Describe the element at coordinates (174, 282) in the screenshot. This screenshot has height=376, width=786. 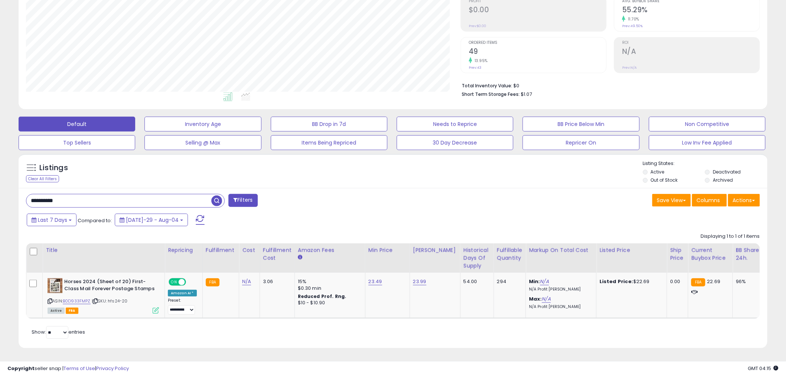
I see `span: ON` at that location.